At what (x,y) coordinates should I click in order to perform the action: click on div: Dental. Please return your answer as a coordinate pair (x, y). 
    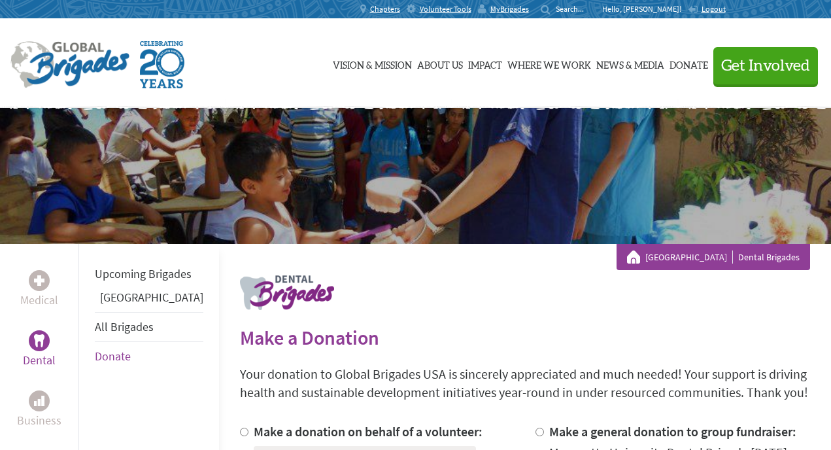
    Looking at the image, I should click on (39, 340).